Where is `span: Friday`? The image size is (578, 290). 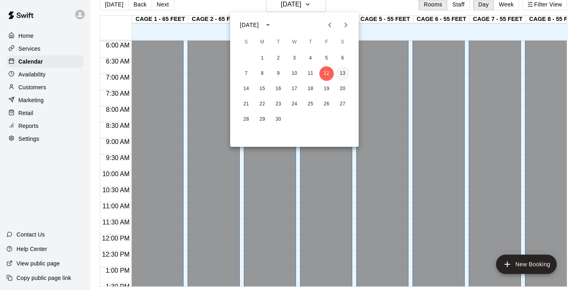
span: Friday is located at coordinates (327, 42).